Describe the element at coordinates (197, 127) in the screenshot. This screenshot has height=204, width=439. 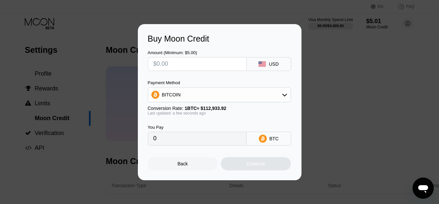
I see `div: You Pay` at that location.